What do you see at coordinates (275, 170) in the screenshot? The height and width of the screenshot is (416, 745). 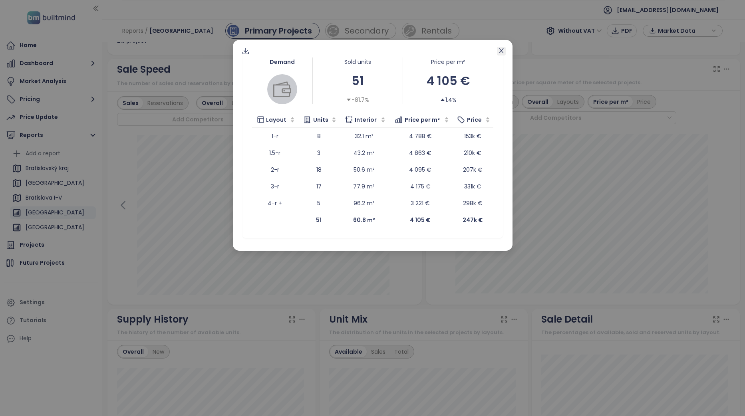 I see `td: 2-r` at bounding box center [275, 170].